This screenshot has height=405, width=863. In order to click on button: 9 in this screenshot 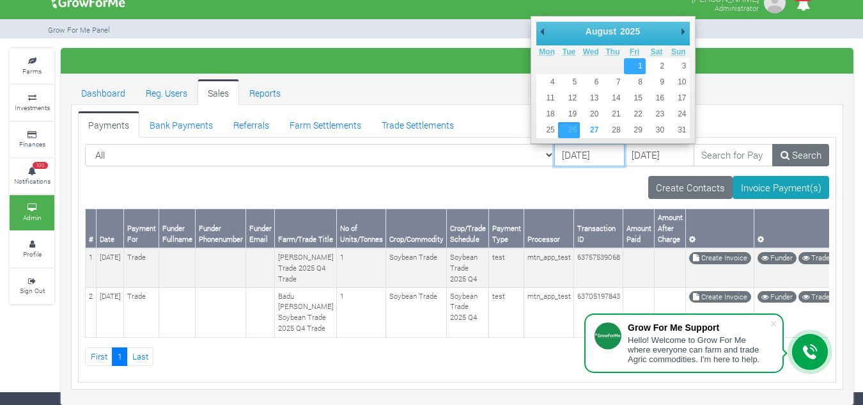, I will do `click(657, 82)`.